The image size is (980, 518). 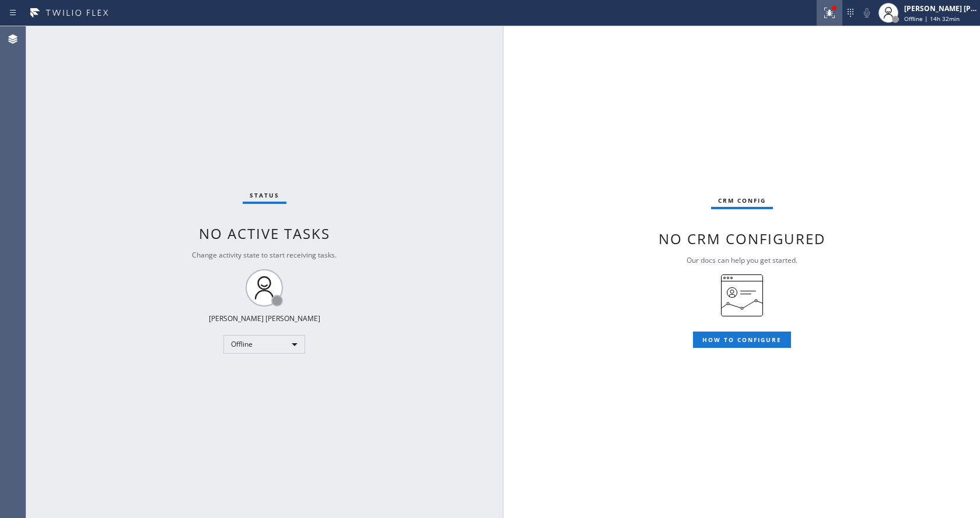 What do you see at coordinates (742, 200) in the screenshot?
I see `span: CRM config` at bounding box center [742, 200].